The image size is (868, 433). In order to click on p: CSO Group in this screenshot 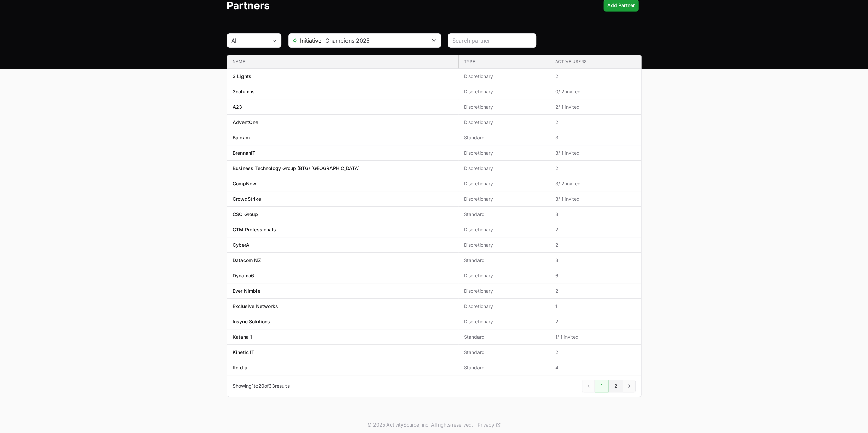, I will do `click(245, 215)`.